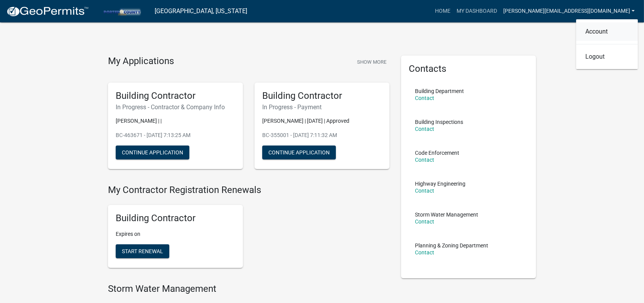 The width and height of the screenshot is (644, 303). What do you see at coordinates (439, 122) in the screenshot?
I see `p: Building Inspections` at bounding box center [439, 122].